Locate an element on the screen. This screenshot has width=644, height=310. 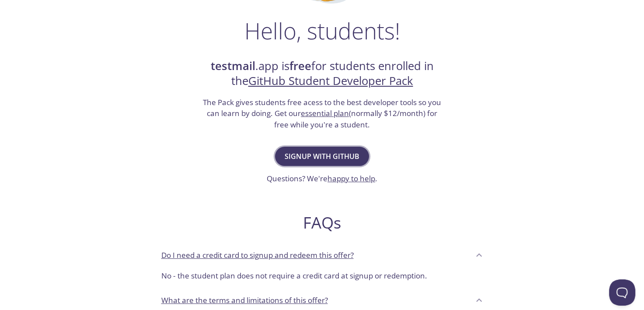
p: Do I need a credit card to signup and redeem this offer? is located at coordinates (257, 255).